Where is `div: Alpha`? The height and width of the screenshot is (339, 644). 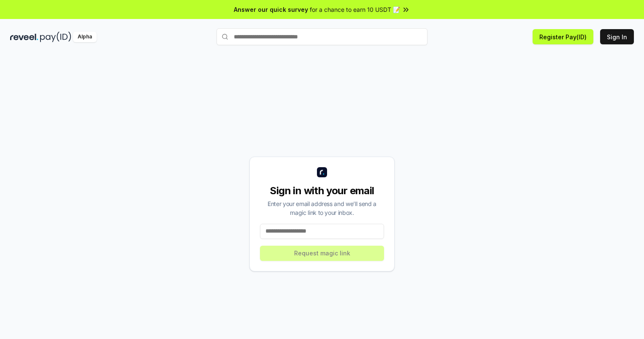 div: Alpha is located at coordinates (84, 37).